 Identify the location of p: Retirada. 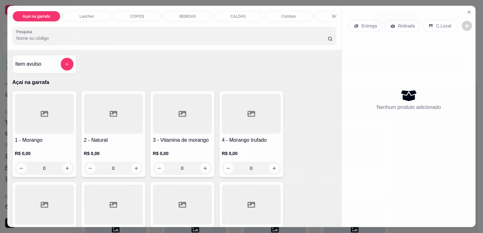
(406, 26).